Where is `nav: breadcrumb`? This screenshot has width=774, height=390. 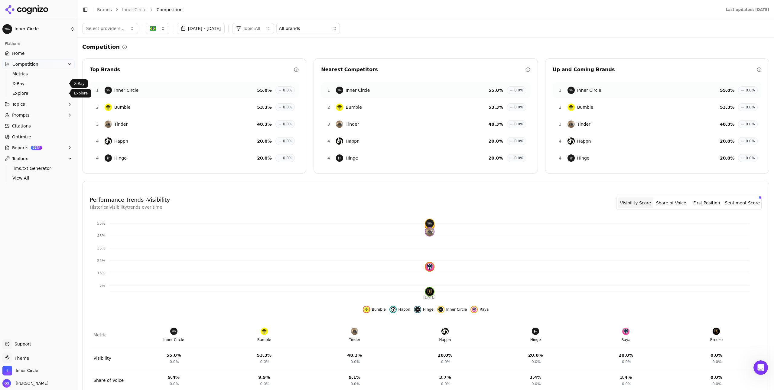 nav: breadcrumb is located at coordinates (405, 10).